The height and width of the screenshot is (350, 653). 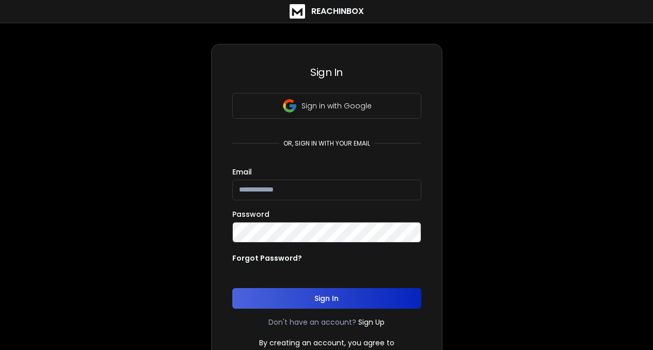 I want to click on label: Password, so click(x=251, y=214).